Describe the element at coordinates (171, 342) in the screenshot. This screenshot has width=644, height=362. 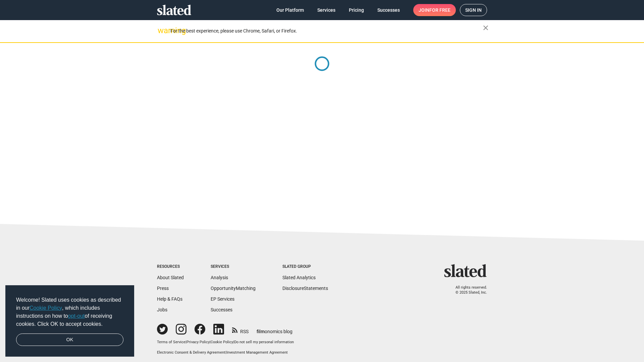
I see `a: Terms of Service` at that location.